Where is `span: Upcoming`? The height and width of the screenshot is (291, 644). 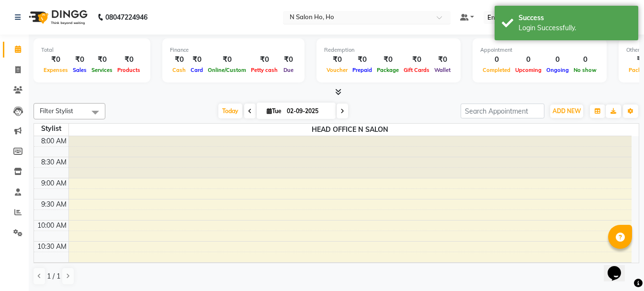
span: Upcoming is located at coordinates (528, 70).